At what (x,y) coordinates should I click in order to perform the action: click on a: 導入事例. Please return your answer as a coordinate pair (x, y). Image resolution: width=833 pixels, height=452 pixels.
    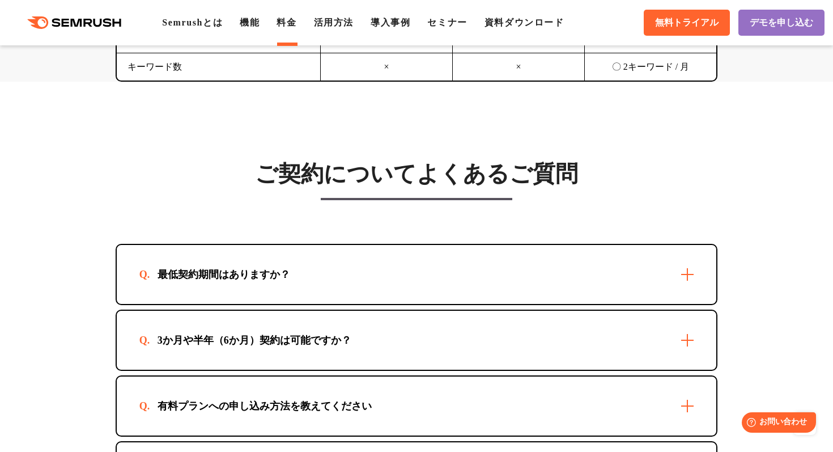
    Looking at the image, I should click on (390, 22).